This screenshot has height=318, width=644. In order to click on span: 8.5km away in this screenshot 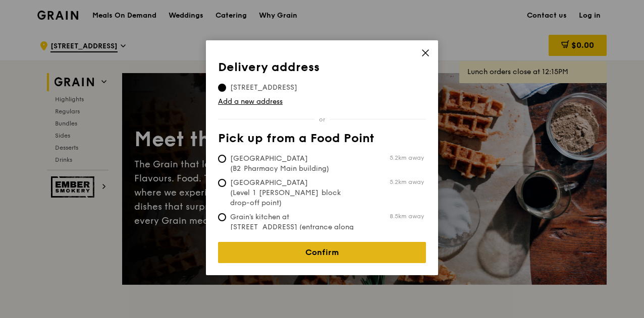, I will do `click(407, 216)`.